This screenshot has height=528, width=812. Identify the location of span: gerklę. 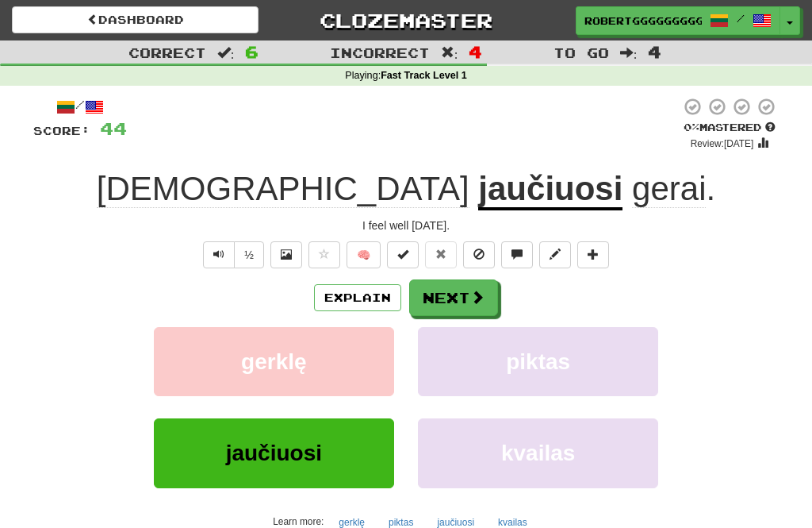
(273, 361).